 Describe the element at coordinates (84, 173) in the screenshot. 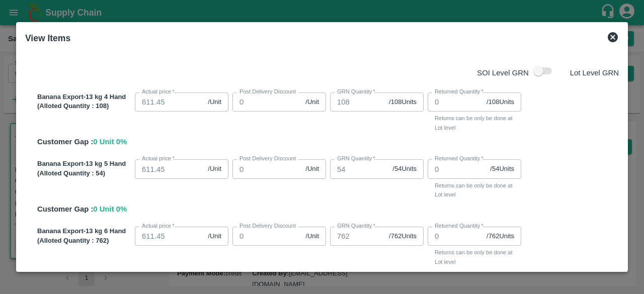

I see `p: (Alloted Quantity : 54 )` at that location.